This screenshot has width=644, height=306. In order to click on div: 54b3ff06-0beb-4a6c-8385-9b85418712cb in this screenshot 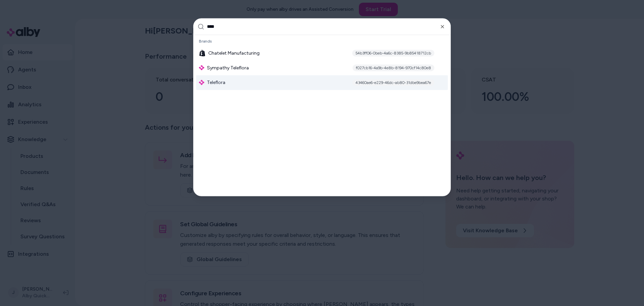, I will do `click(393, 53)`.